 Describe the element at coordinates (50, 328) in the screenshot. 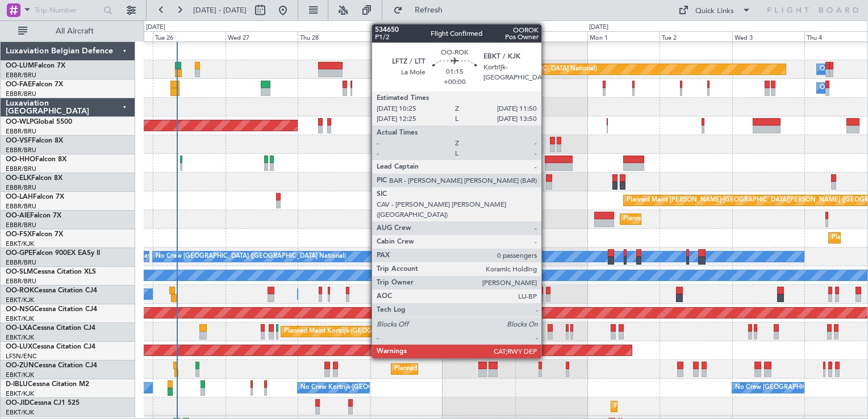

I see `a: OO-LXACessna Citation CJ4` at that location.